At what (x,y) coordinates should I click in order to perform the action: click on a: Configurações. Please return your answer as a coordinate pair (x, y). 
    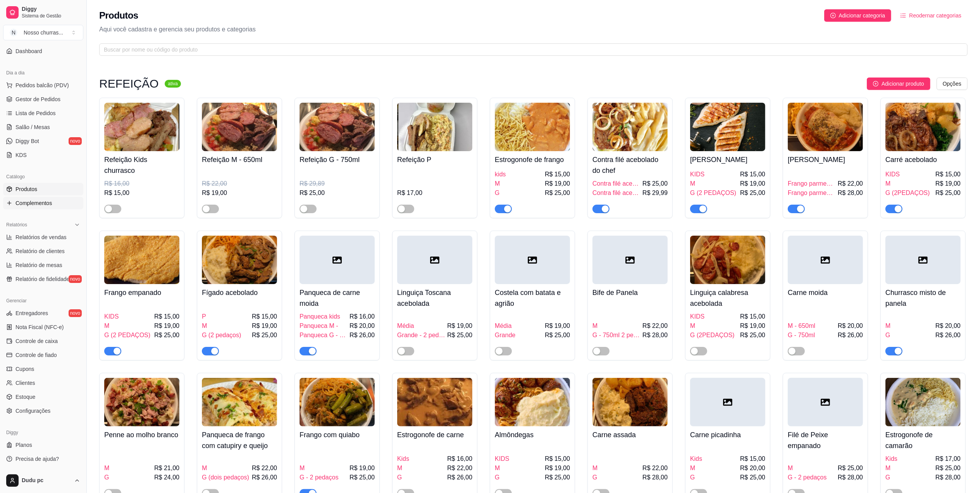
    Looking at the image, I should click on (43, 411).